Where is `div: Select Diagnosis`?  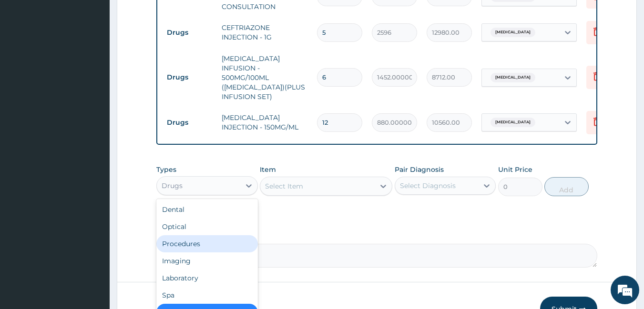 div: Select Diagnosis is located at coordinates (428, 185).